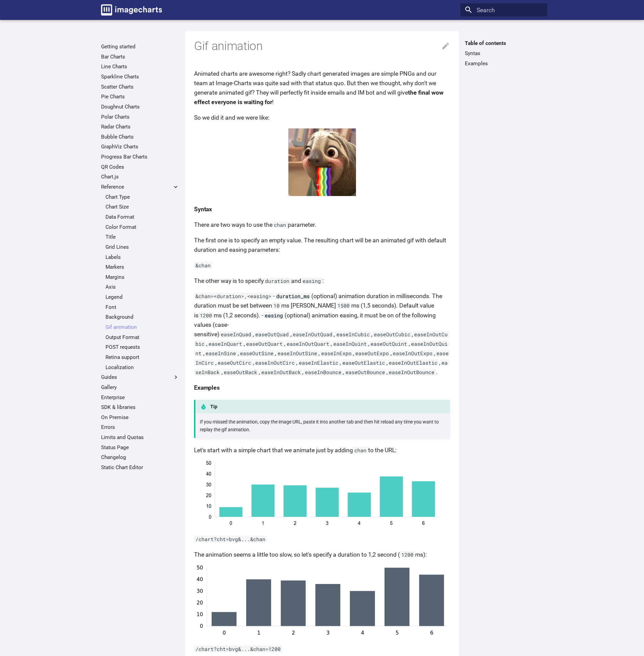 The image size is (644, 656). I want to click on code: &chan, so click(203, 265).